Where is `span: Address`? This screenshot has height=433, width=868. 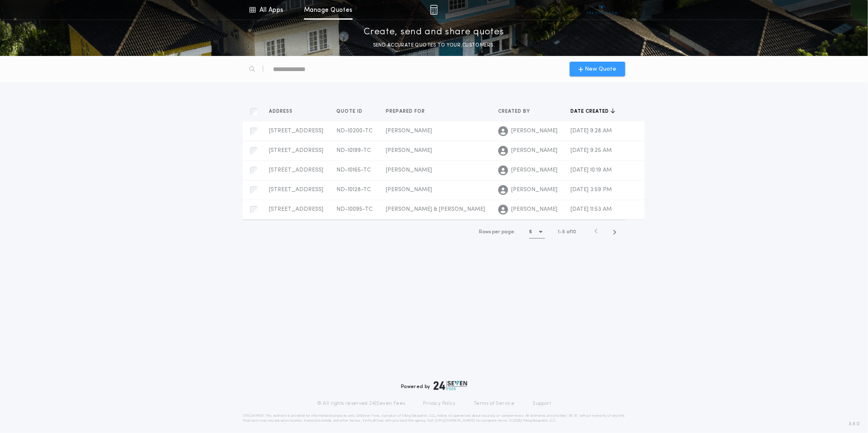
span: Address is located at coordinates (282, 112).